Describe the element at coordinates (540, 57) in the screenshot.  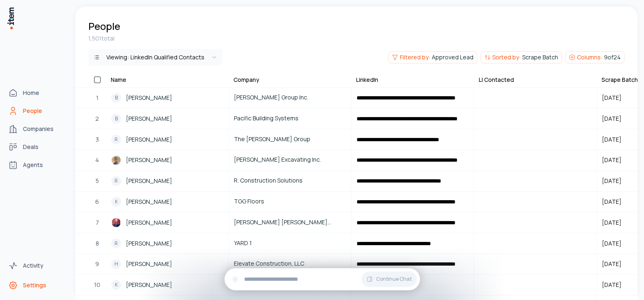
I see `span: Scrape Batch` at that location.